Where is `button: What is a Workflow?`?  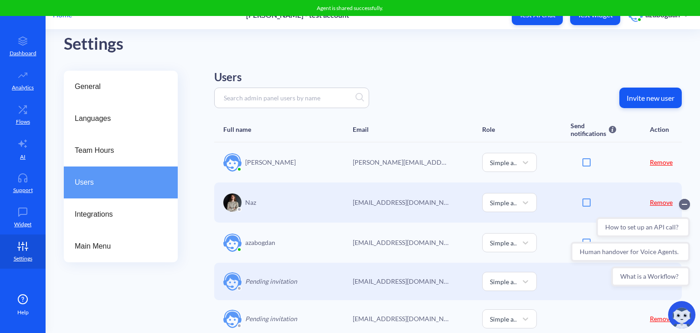
button: What is a Workflow? is located at coordinates (83, 83).